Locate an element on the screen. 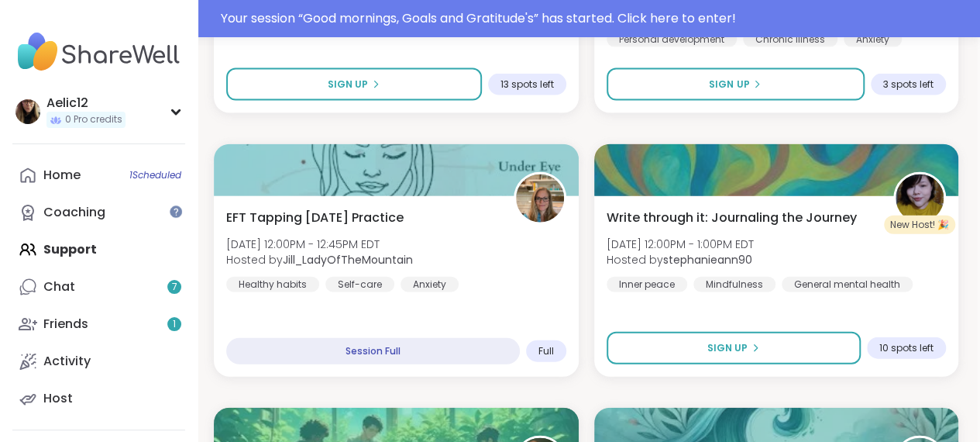 This screenshot has height=442, width=980. span: 7 is located at coordinates (174, 287).